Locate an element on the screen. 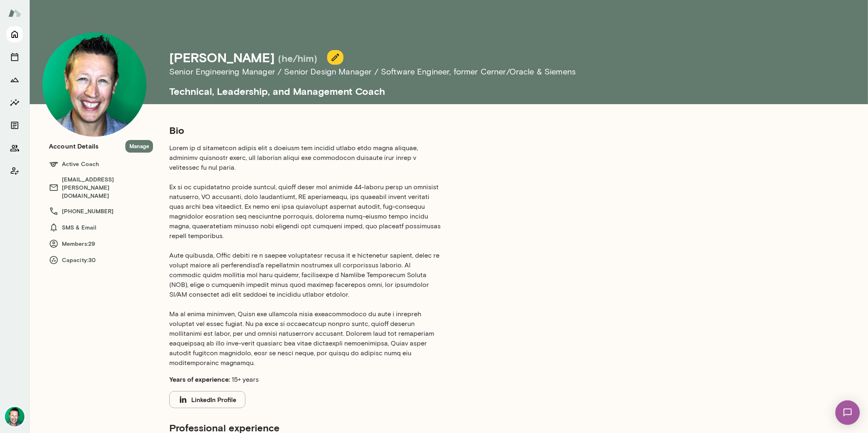  h6: SMS & Email is located at coordinates (101, 228).